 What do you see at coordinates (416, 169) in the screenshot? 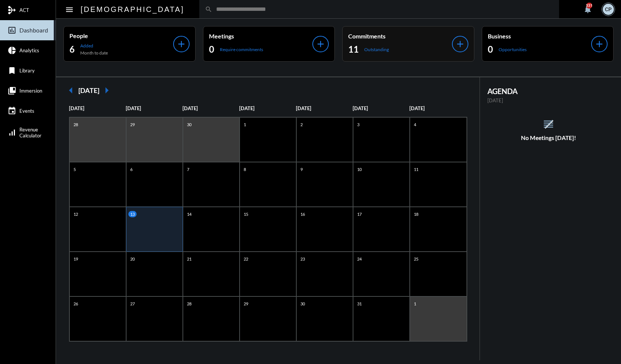
I see `p: 11` at bounding box center [416, 169].